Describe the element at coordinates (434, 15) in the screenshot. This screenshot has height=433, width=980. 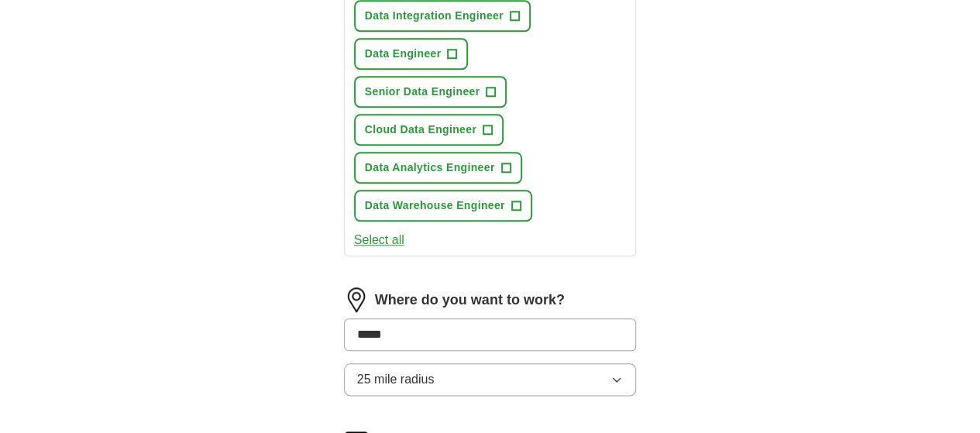
I see `span: Data Integration Engineer` at that location.